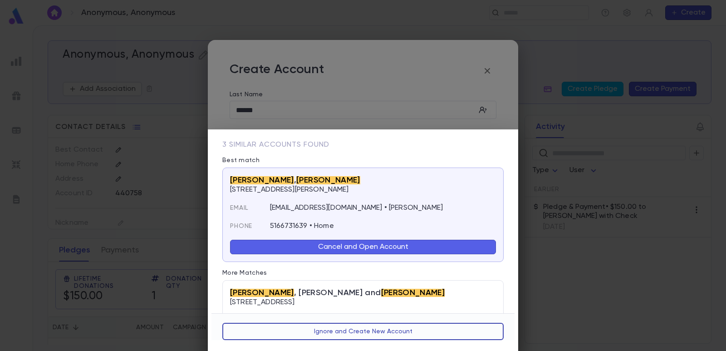  I want to click on span: 3 similar accounts found, so click(276, 145).